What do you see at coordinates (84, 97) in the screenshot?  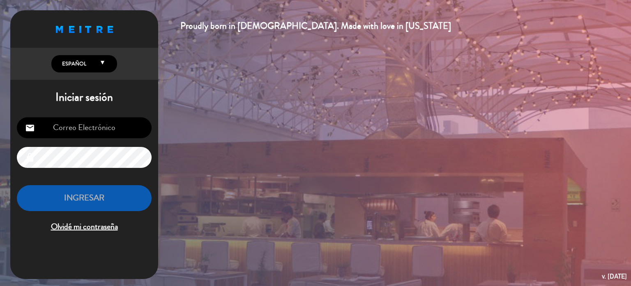 I see `h1: Iniciar sesión` at bounding box center [84, 97].